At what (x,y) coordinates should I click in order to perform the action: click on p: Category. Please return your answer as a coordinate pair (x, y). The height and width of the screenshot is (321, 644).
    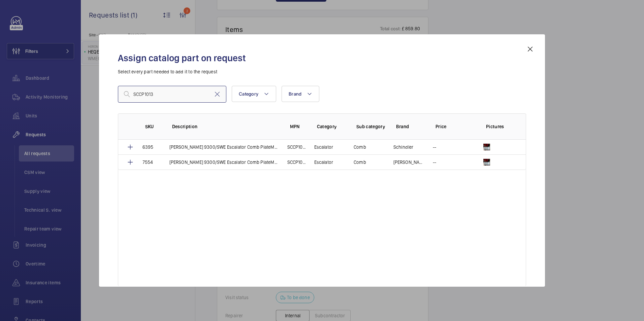
    Looking at the image, I should click on (331, 127).